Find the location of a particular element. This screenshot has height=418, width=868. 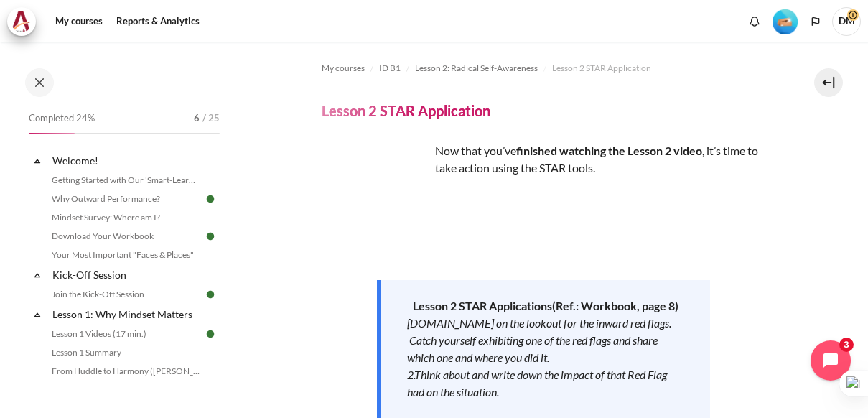

span: ID B1 is located at coordinates (390, 68).